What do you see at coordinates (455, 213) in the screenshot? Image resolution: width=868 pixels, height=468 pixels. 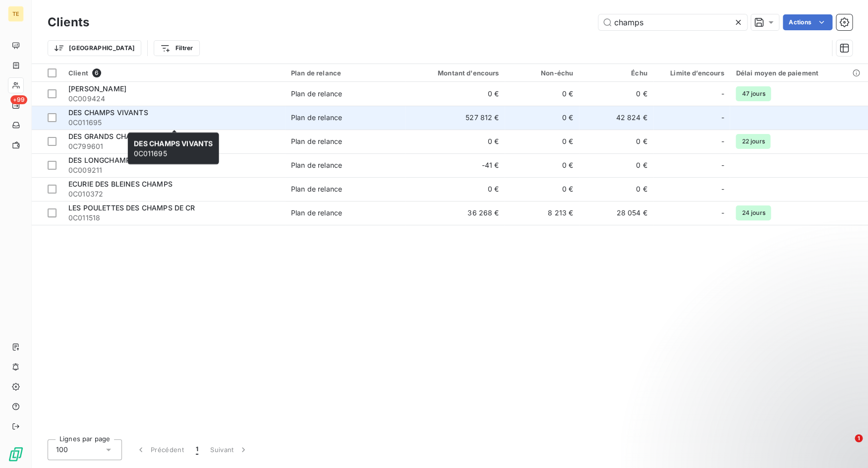 I see `td: 36 268 €` at bounding box center [455, 213].